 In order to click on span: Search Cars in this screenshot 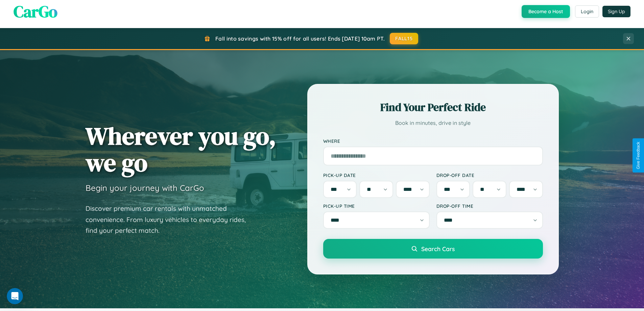, I will do `click(438, 249)`.